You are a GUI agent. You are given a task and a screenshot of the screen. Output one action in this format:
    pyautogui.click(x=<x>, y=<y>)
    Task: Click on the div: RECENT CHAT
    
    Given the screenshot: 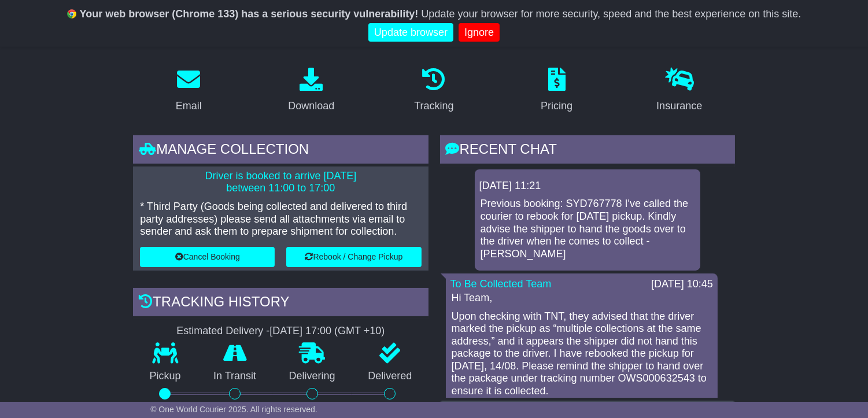 What is the action you would take?
    pyautogui.click(x=588, y=151)
    